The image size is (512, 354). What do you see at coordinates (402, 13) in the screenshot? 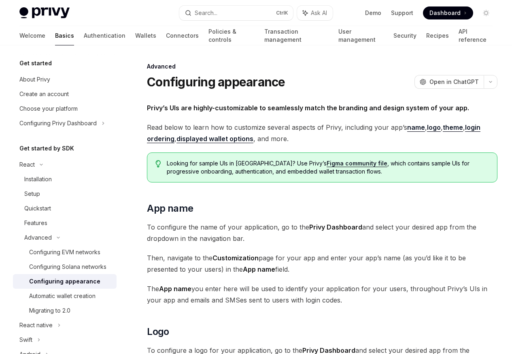
I see `a: Support` at bounding box center [402, 13].